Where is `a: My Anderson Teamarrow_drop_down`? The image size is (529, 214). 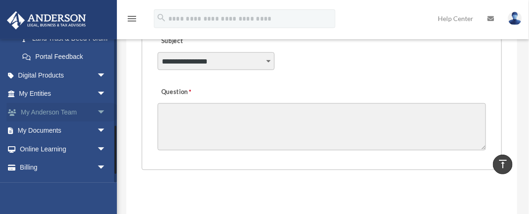
a: My Anderson Teamarrow_drop_down is located at coordinates (63, 112).